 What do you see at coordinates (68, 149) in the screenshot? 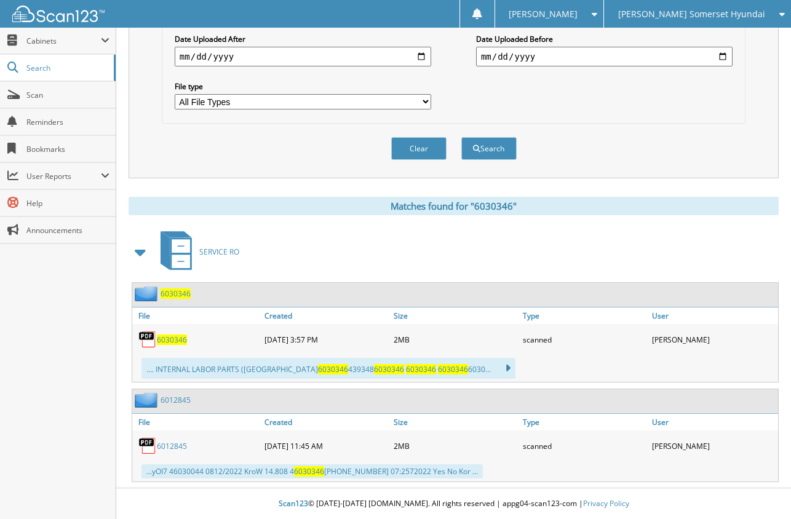
I see `span: Bookmarks` at bounding box center [68, 149].